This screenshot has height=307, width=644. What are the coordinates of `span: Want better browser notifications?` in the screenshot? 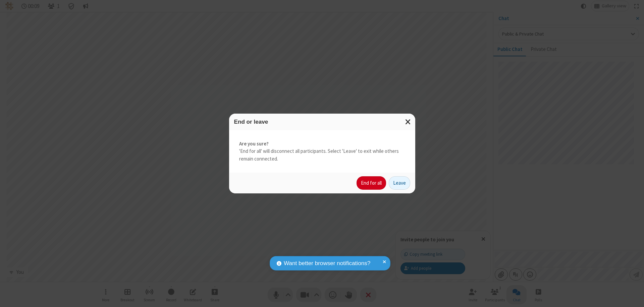 It's located at (327, 263).